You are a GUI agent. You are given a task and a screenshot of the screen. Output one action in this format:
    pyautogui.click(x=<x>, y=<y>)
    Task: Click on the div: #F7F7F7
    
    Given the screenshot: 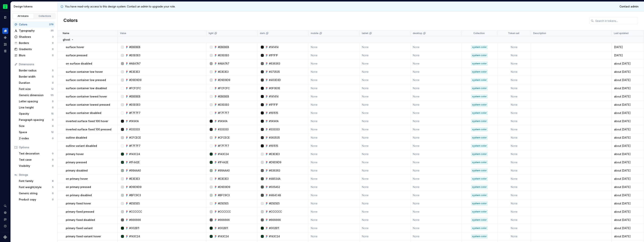 What is the action you would take?
    pyautogui.click(x=135, y=146)
    